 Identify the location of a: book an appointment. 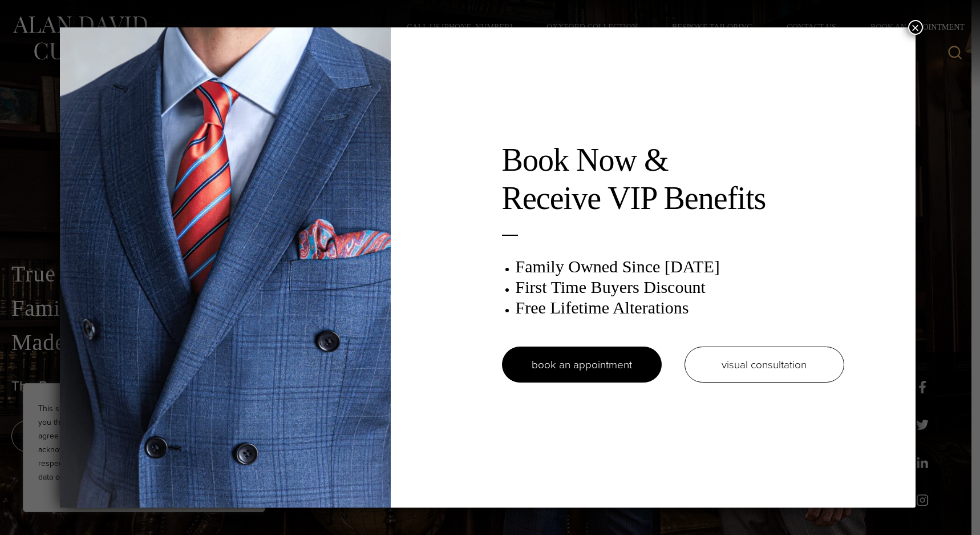
(582, 364).